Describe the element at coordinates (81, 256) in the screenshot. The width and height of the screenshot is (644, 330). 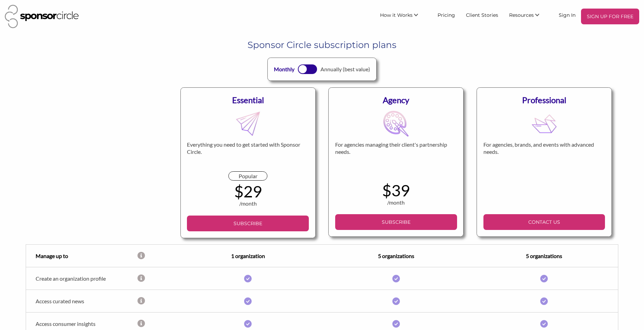
I see `div: Manage up to` at that location.